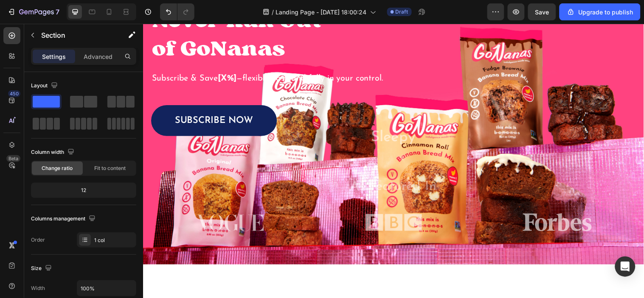  Describe the element at coordinates (64, 219) in the screenshot. I see `div: Columns management` at that location.